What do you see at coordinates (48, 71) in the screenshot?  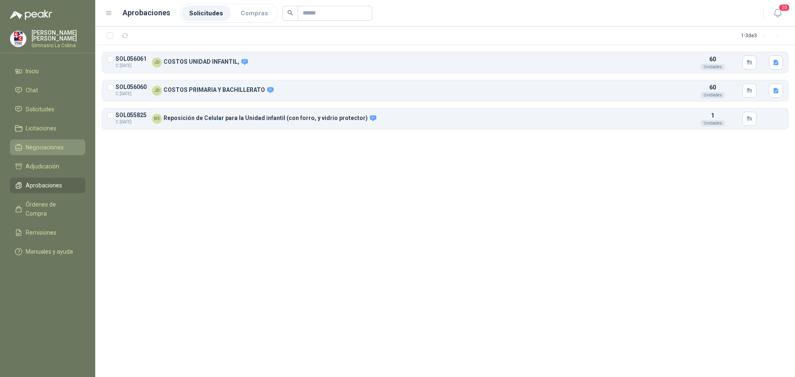 I see `a: Inicio` at bounding box center [48, 71].